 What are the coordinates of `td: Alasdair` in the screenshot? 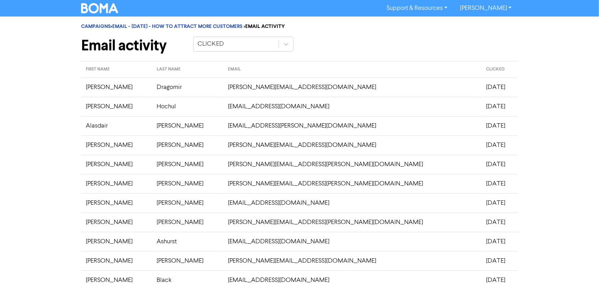 It's located at (116, 125).